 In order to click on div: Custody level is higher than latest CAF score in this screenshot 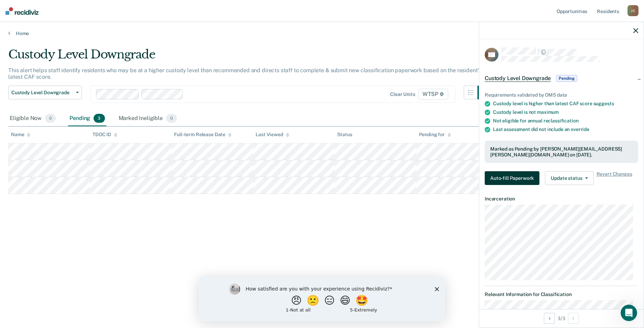, I will do `click(566, 103)`.